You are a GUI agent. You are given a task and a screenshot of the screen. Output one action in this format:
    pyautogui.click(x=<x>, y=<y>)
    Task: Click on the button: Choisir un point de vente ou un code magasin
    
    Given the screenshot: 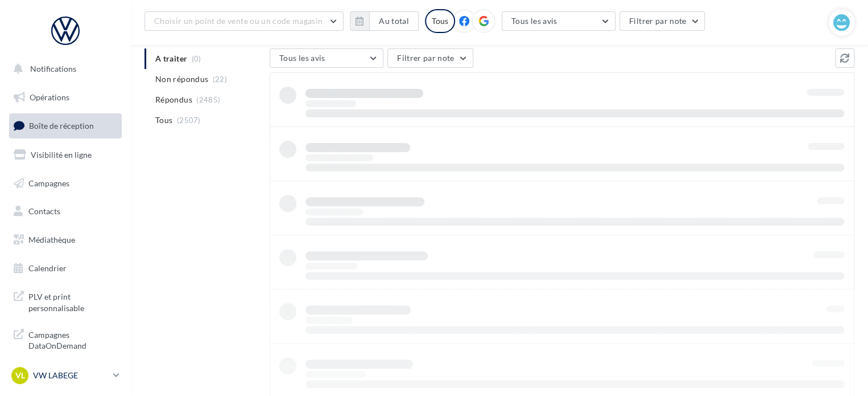 What is the action you would take?
    pyautogui.click(x=244, y=21)
    